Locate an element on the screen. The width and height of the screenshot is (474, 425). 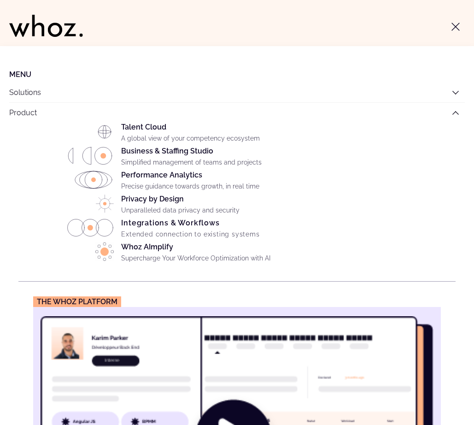
img: HP_PICTO_ANALYSE_DE_PERFORMANCES.svg is located at coordinates (94, 180).